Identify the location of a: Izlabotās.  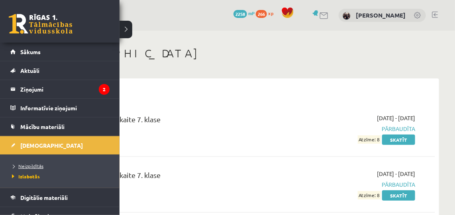
(61, 177).